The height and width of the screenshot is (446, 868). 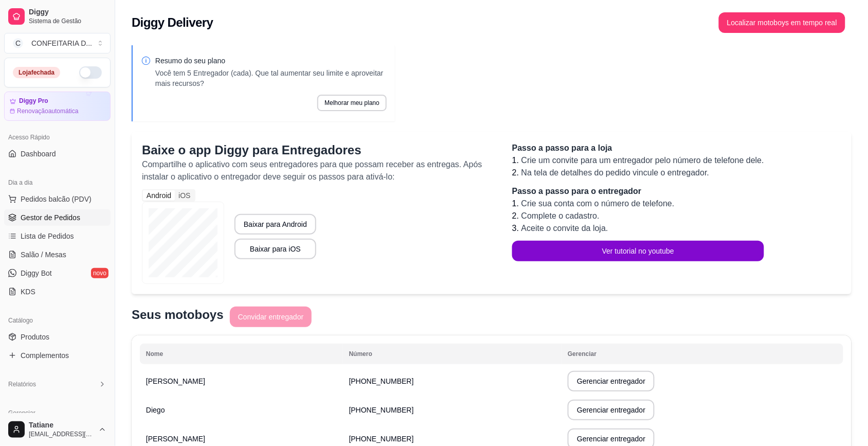 I want to click on th: Número, so click(x=453, y=354).